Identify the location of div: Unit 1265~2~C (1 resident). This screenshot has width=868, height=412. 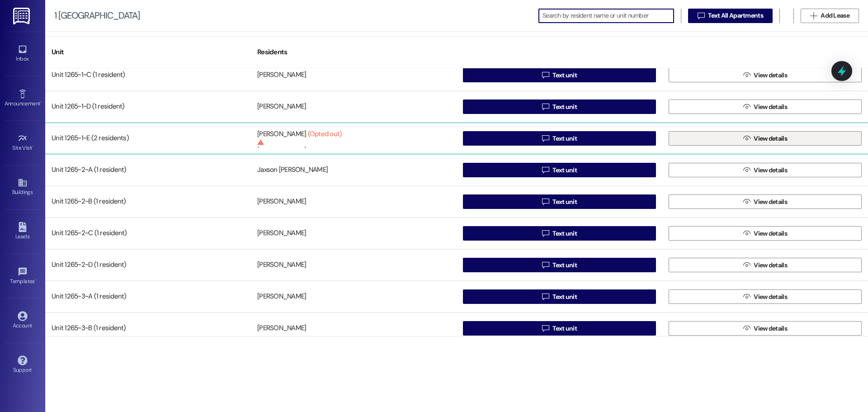
(148, 234).